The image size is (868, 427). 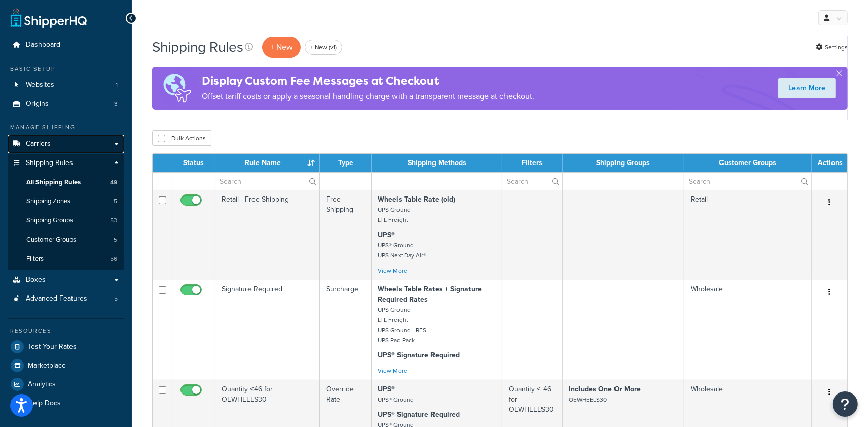 What do you see at coordinates (66, 212) in the screenshot?
I see `li: Shipping Rules` at bounding box center [66, 212].